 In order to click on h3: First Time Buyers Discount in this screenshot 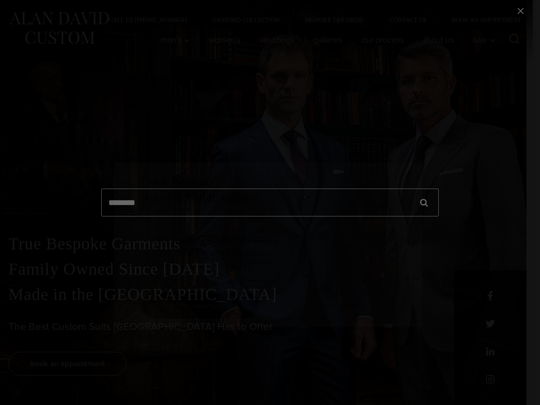, I will do `click(273, 252)`.